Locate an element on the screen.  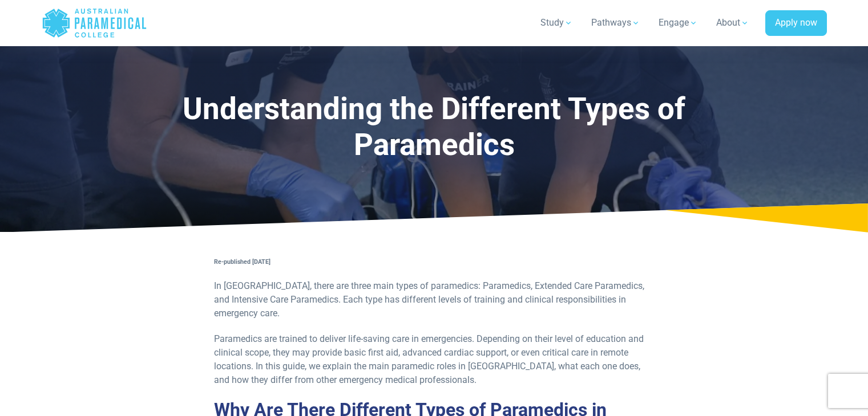
h1: Understanding the Different Types of Paramedics is located at coordinates (434, 127).